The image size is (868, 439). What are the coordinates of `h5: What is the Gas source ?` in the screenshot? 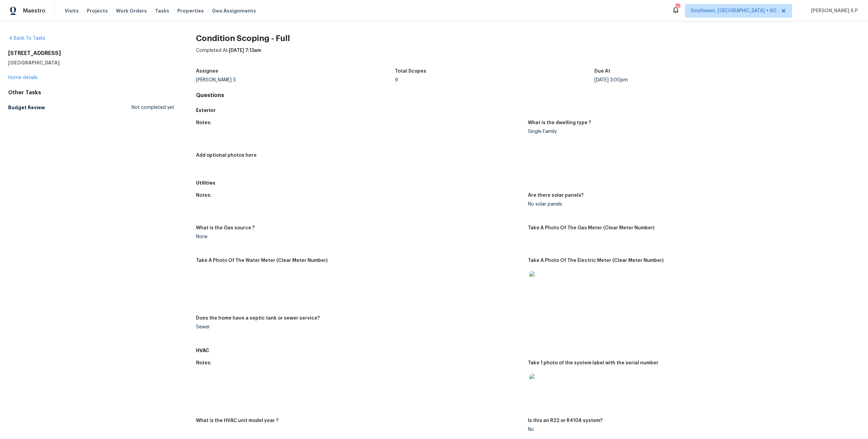 It's located at (225, 228).